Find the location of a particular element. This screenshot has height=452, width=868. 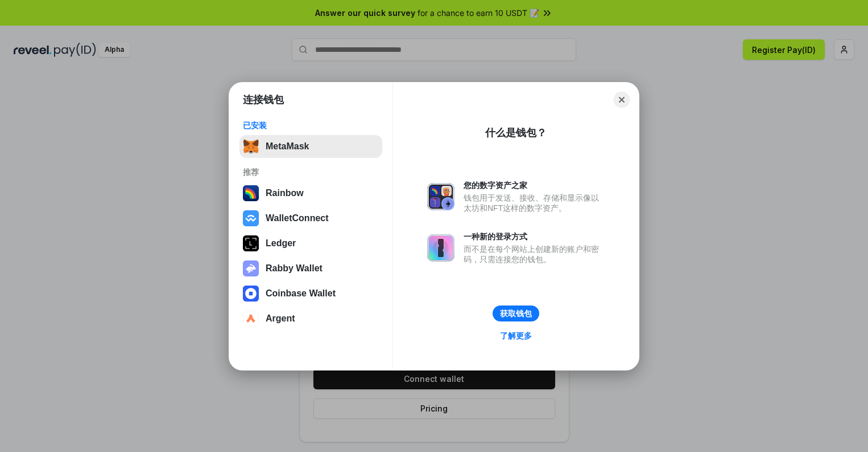

div: Rabby Wallet is located at coordinates (295, 268).